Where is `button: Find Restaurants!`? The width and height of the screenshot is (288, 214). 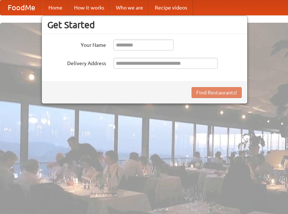 button: Find Restaurants! is located at coordinates (216, 93).